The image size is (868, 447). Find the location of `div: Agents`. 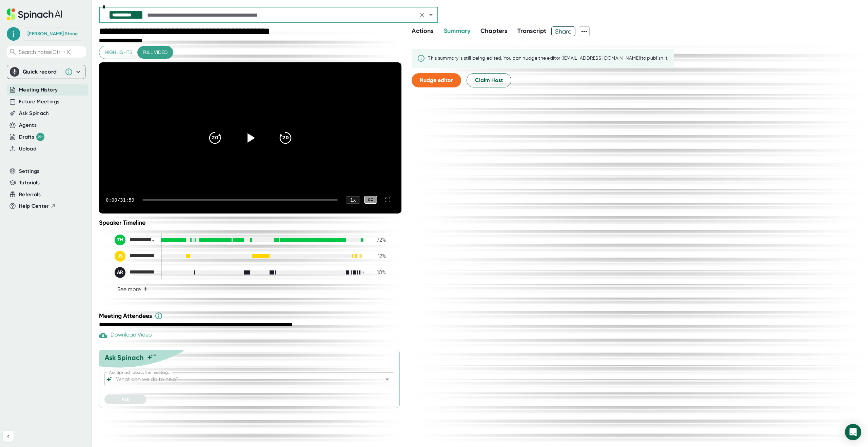

div: Agents is located at coordinates (28, 125).